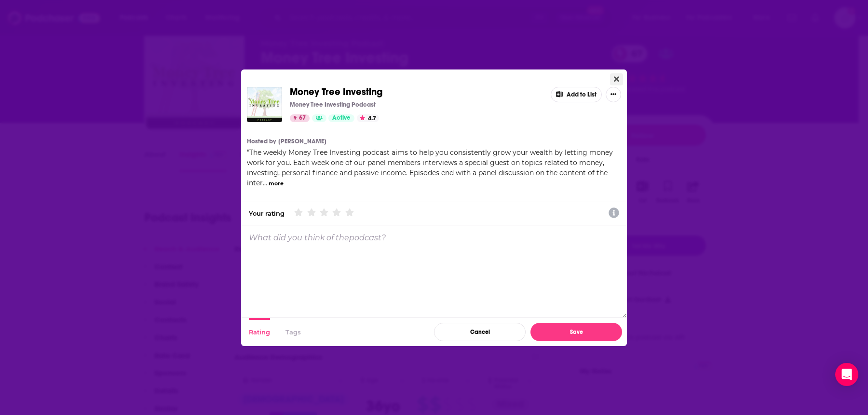  I want to click on span: The weekly Money Tree Investing podcast aims to help you consistently grow your wealth by letting..., so click(430, 167).